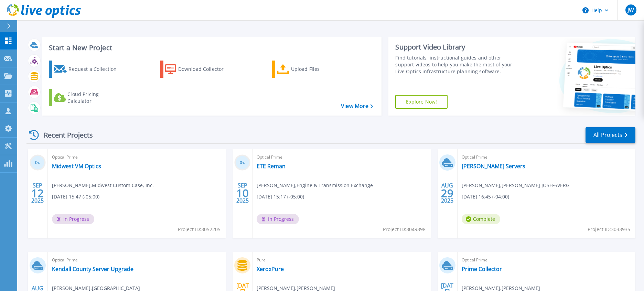 This screenshot has width=644, height=291. Describe the element at coordinates (318, 69) in the screenshot. I see `div: Upload Files` at that location.